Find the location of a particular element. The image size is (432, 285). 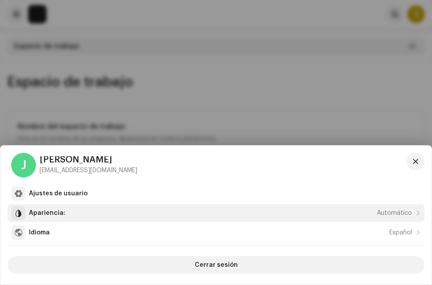

div: Ajustes de usuario is located at coordinates (58, 194).